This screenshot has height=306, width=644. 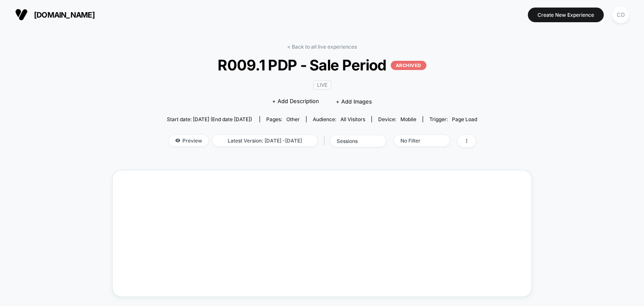 What do you see at coordinates (22, 15) in the screenshot?
I see `img: Visually logo` at bounding box center [22, 15].